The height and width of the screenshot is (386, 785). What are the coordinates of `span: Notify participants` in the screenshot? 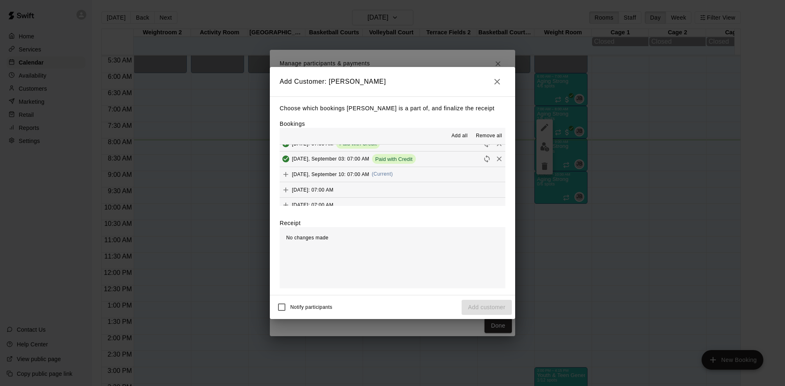 It's located at (311, 308).